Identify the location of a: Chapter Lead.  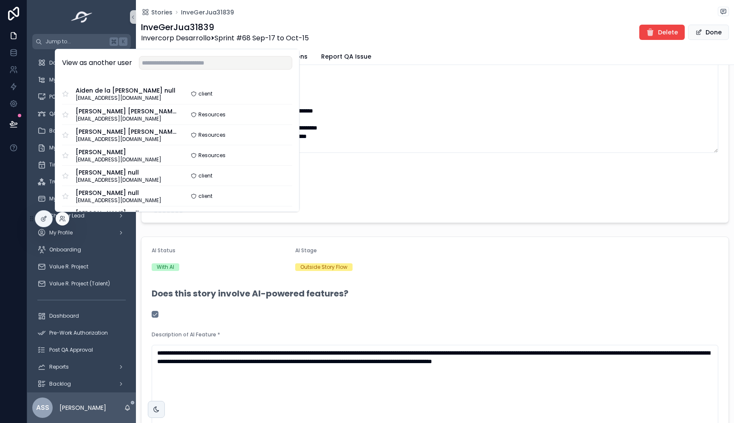
(82, 216).